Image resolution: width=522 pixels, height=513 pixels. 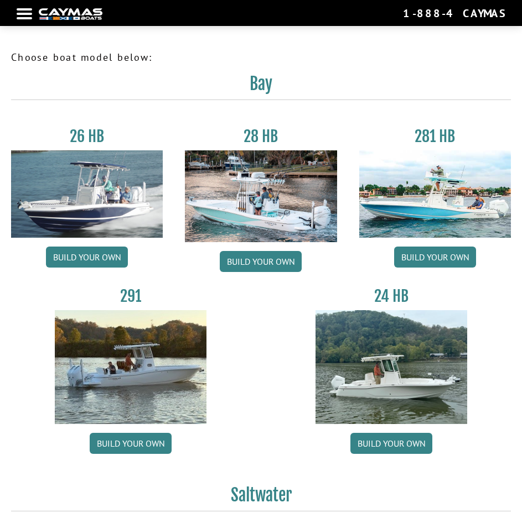 I want to click on h3: 291, so click(x=131, y=296).